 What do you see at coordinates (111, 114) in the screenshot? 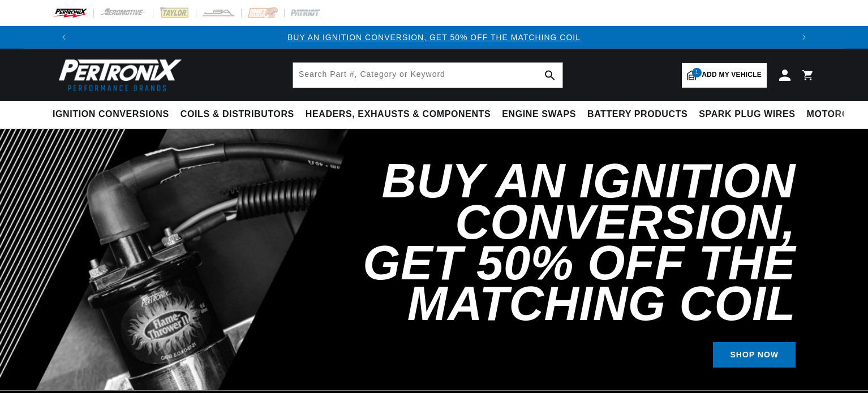
I see `span: Ignition Conversions` at bounding box center [111, 114].